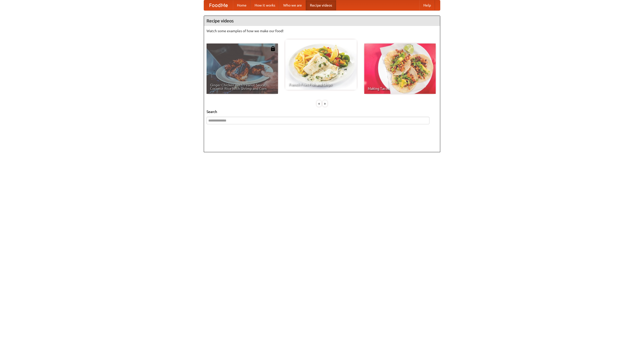 The width and height of the screenshot is (644, 356). I want to click on a: How it works, so click(265, 5).